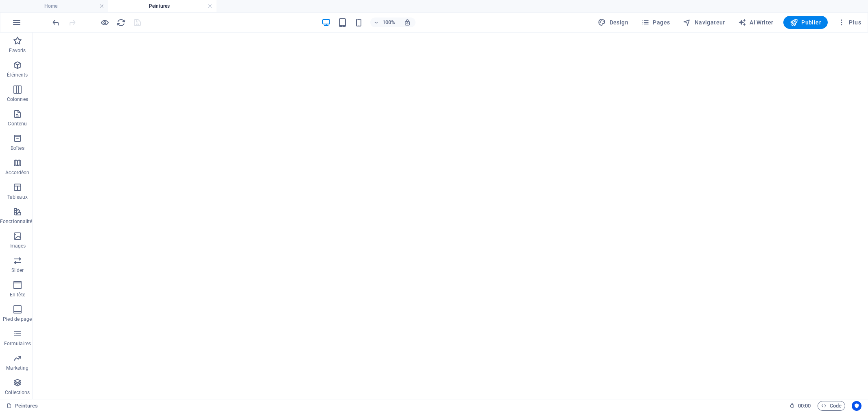 Image resolution: width=868 pixels, height=412 pixels. Describe the element at coordinates (121, 22) in the screenshot. I see `i: Actualiser la page` at that location.